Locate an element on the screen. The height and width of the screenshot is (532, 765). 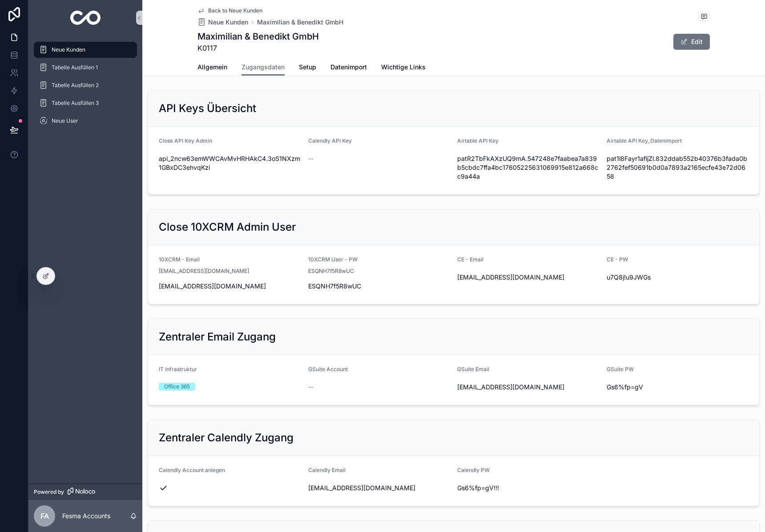
span: Airtable API Key_Datenimport is located at coordinates (644, 141).